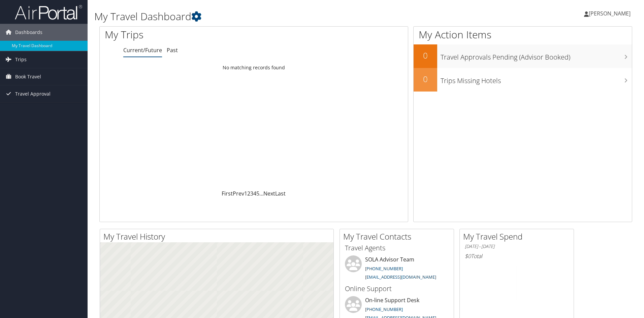  I want to click on h3: Online Support, so click(397, 288).